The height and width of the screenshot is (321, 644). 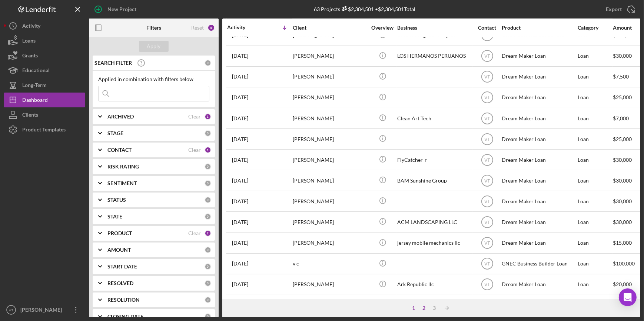 I want to click on a: Activity, so click(x=44, y=26).